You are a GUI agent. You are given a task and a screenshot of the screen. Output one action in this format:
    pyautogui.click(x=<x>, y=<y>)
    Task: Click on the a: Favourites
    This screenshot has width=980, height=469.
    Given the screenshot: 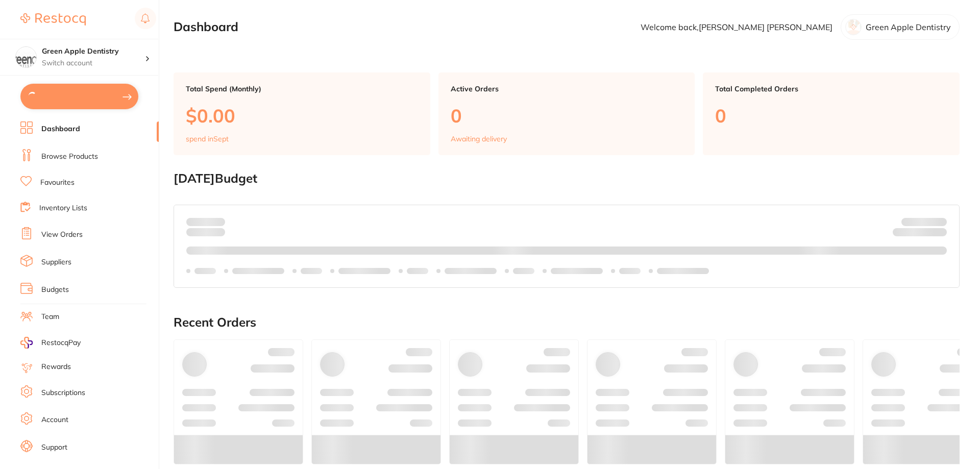 What is the action you would take?
    pyautogui.click(x=57, y=183)
    